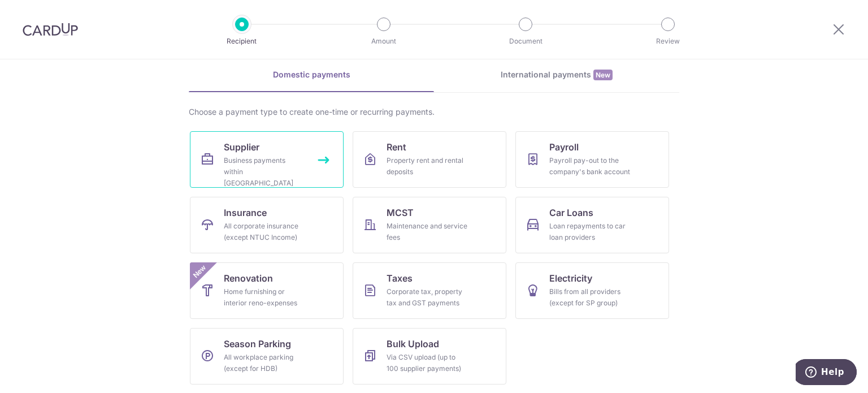 This screenshot has width=868, height=393. What do you see at coordinates (430, 159) in the screenshot?
I see `a: RentProperty rent and rental deposits` at bounding box center [430, 159].